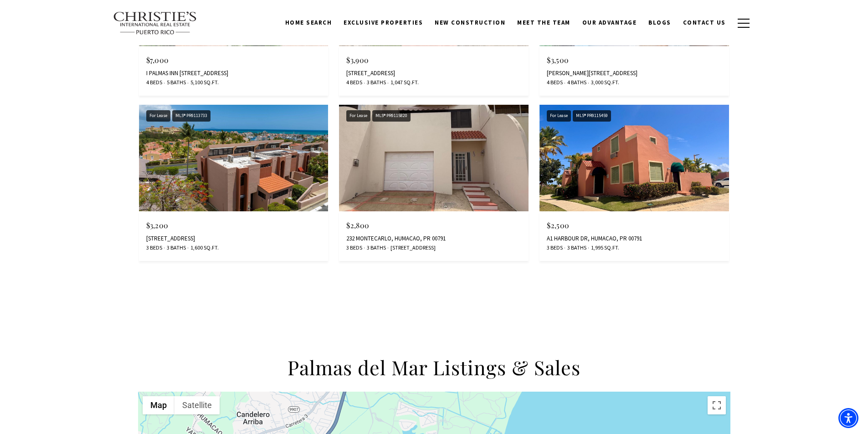  What do you see at coordinates (391, 116) in the screenshot?
I see `div: MLS® PR9115820` at bounding box center [391, 116].